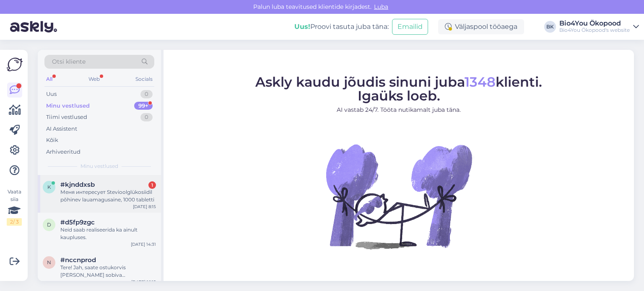 The image size is (644, 291). What do you see at coordinates (52, 140) in the screenshot?
I see `div: Kõik` at bounding box center [52, 140].